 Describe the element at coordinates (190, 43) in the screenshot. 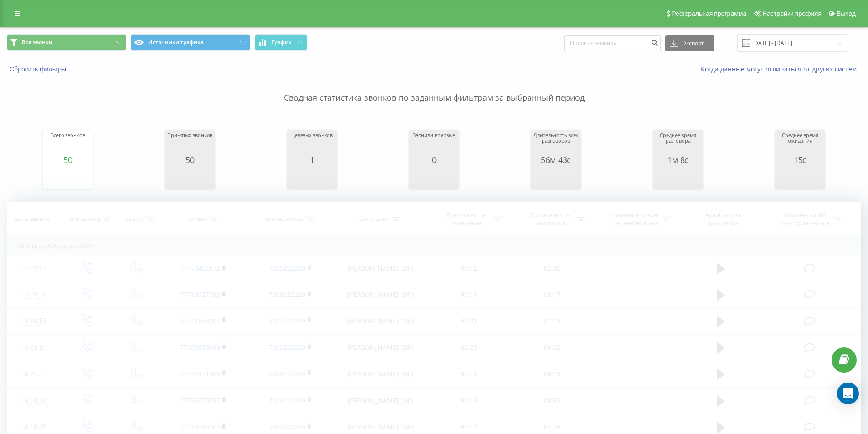

I see `button: Источники трафика` at that location.